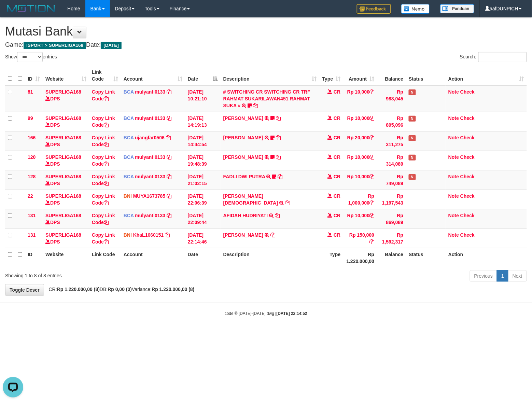 The width and height of the screenshot is (532, 403). What do you see at coordinates (392, 141) in the screenshot?
I see `td: Rp 311,275` at bounding box center [392, 141].